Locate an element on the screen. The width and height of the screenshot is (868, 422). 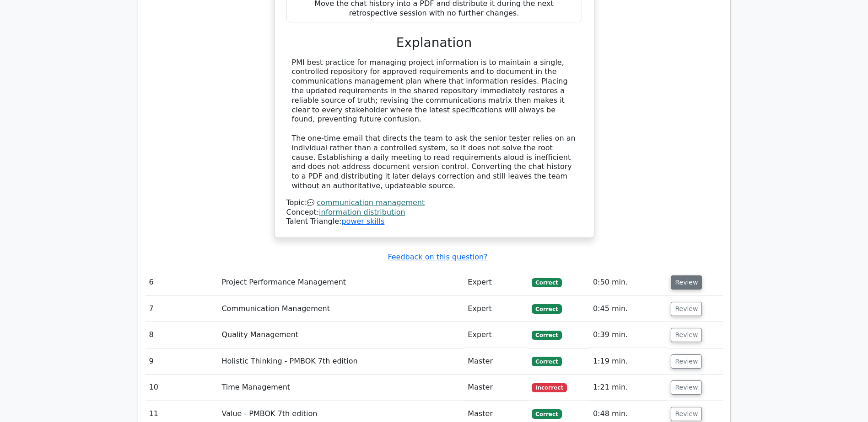
td: 1:19 min. is located at coordinates (628, 361).